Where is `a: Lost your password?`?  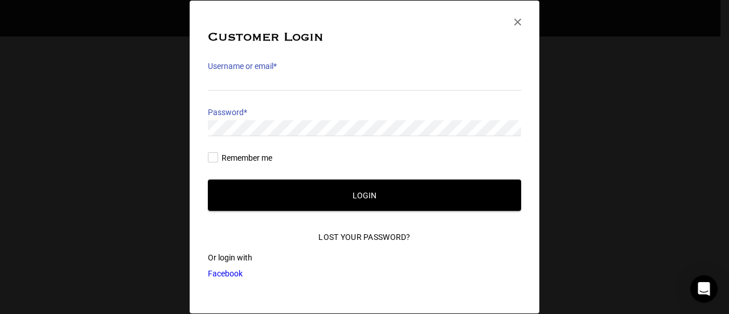
a: Lost your password? is located at coordinates (364, 237).